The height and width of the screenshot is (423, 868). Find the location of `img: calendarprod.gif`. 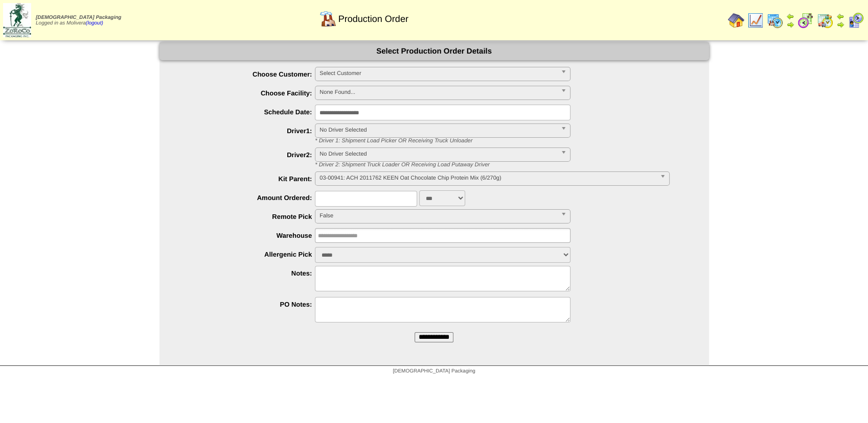

img: calendarprod.gif is located at coordinates (775, 20).